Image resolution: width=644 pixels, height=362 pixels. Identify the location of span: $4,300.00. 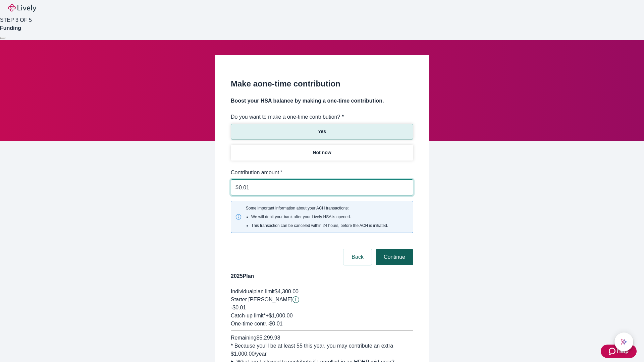
(286, 291).